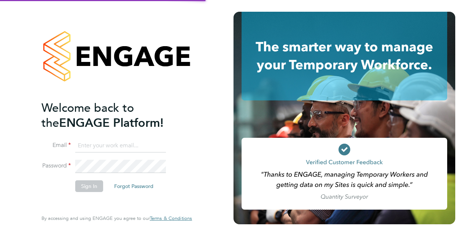 The width and height of the screenshot is (467, 236). What do you see at coordinates (171, 218) in the screenshot?
I see `span: Terms & Conditions` at bounding box center [171, 218].